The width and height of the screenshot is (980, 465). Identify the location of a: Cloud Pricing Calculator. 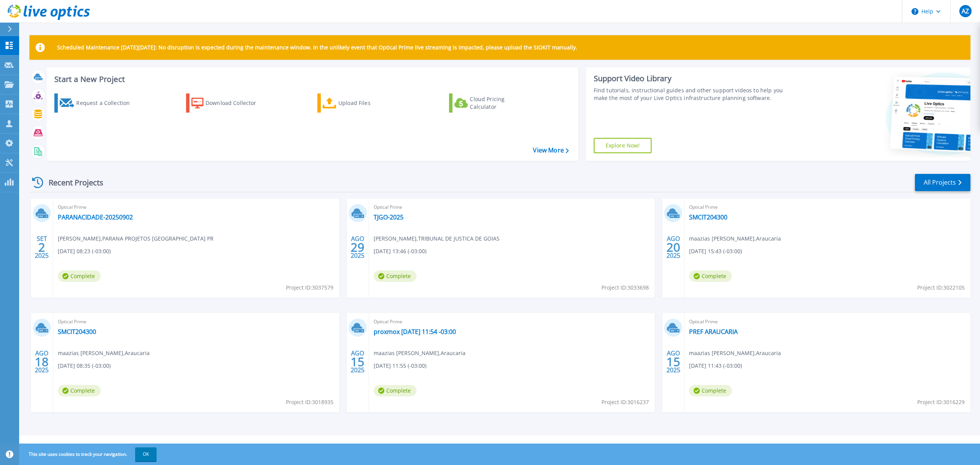
(492, 103).